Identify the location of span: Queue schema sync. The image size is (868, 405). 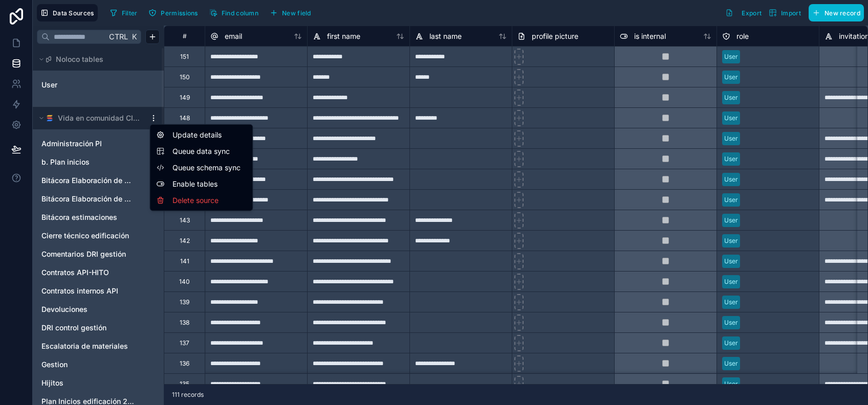
(209, 168).